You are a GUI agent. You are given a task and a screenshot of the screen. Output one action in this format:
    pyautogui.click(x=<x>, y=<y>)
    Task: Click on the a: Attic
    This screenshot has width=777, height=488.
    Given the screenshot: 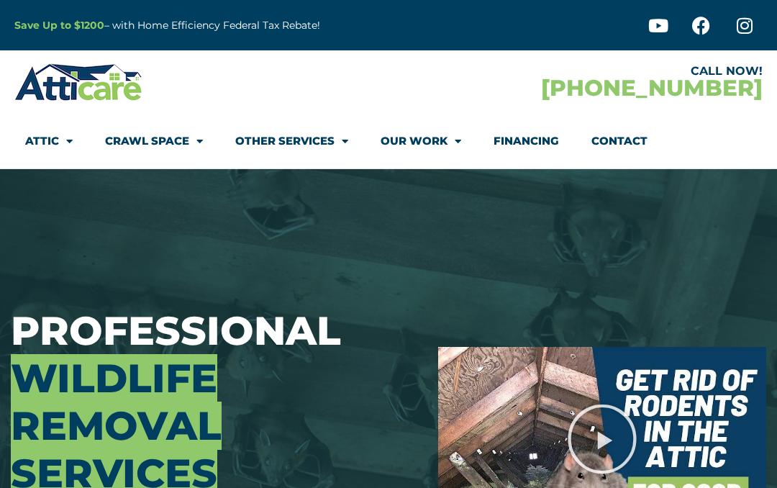 What is the action you would take?
    pyautogui.click(x=49, y=141)
    